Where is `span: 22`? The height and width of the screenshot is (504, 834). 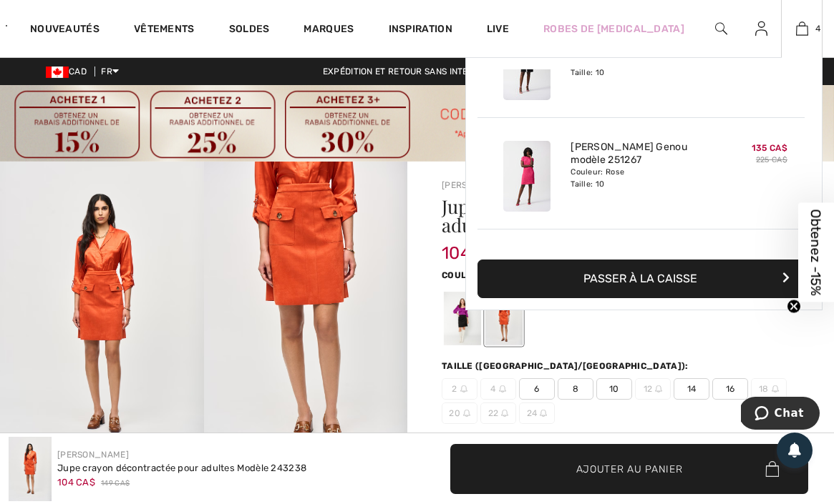
span: 22 is located at coordinates (498, 413).